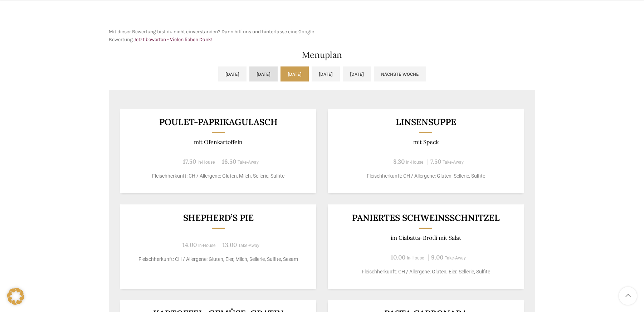  What do you see at coordinates (190, 245) in the screenshot?
I see `span: 14.00` at bounding box center [190, 245].